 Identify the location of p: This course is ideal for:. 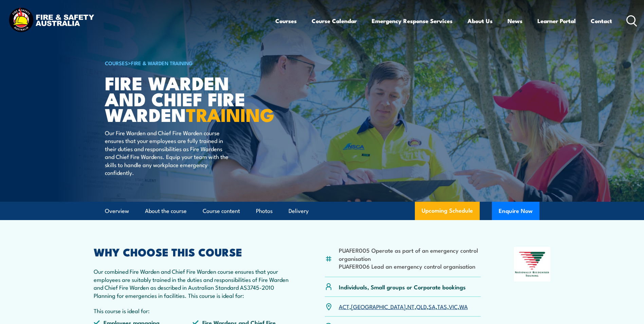
(193, 310).